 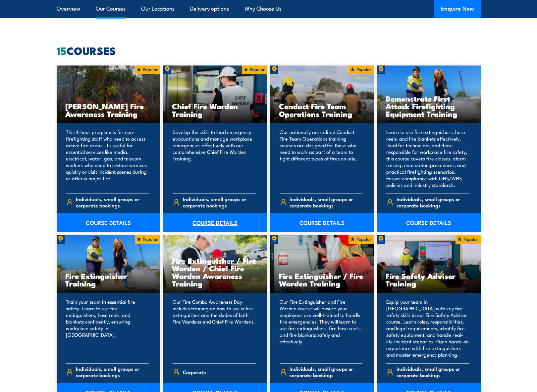 What do you see at coordinates (321, 159) in the screenshot?
I see `p: Our nationally accredited Conduct Fire Team Operations training courses are designed for those wh...` at bounding box center [321, 159].